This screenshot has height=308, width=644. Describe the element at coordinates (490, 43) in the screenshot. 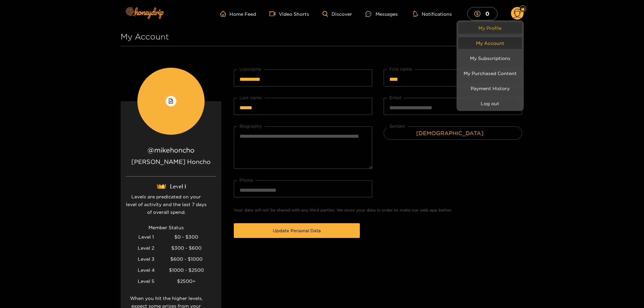

I see `a: My Account` at that location.